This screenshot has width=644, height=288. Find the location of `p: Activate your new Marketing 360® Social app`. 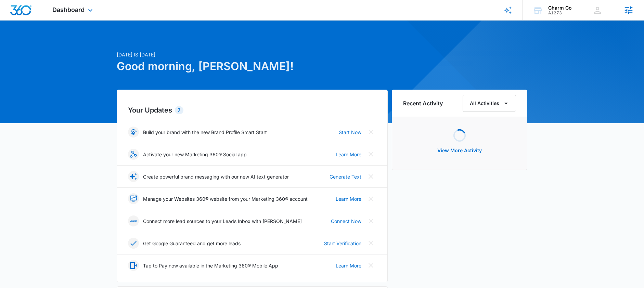

p: Activate your new Marketing 360® Social app is located at coordinates (195, 154).